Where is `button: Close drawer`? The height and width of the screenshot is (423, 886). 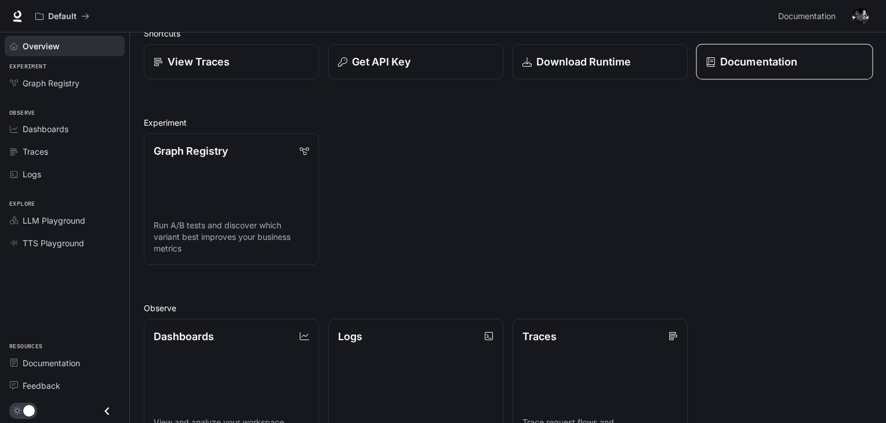
button: Close drawer is located at coordinates (107, 411).